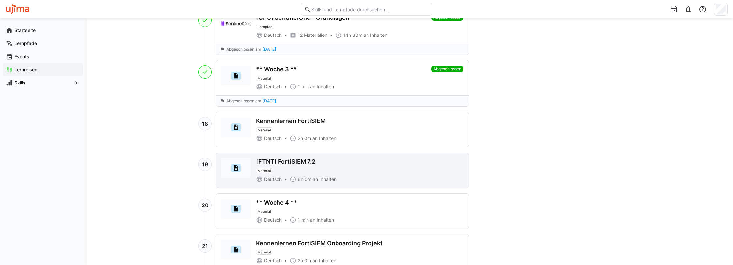 This screenshot has width=733, height=265. What do you see at coordinates (205, 124) in the screenshot?
I see `div: 18` at bounding box center [205, 124].